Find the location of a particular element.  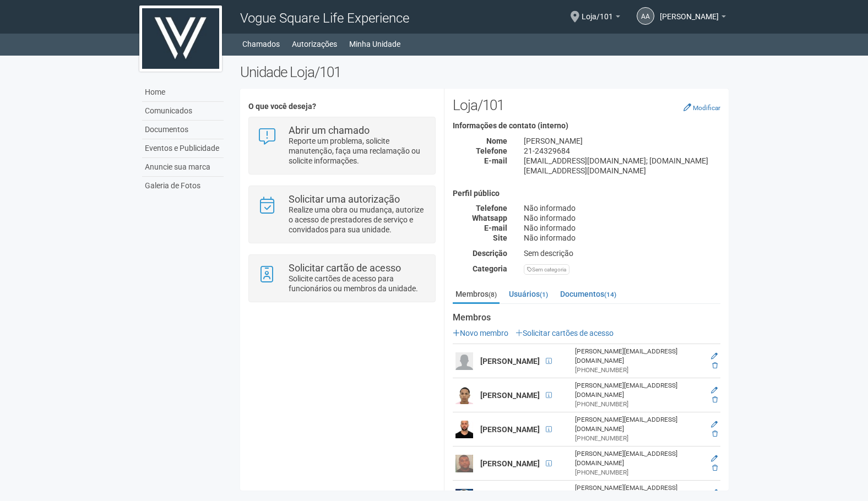

a: Eventos e Publicidade is located at coordinates (182, 148).